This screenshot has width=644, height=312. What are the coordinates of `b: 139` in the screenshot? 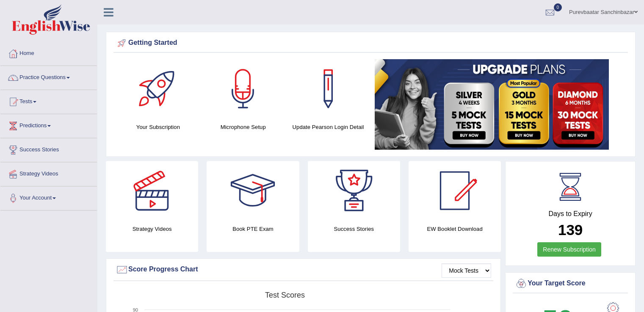 It's located at (570, 230).